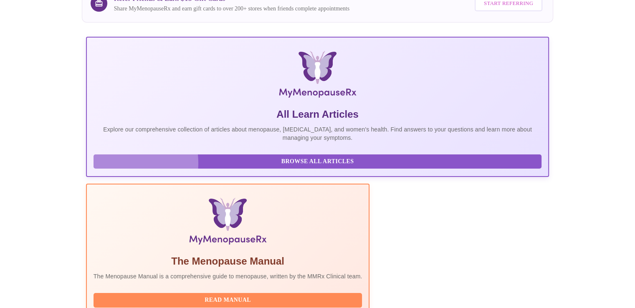 This screenshot has height=308, width=635. Describe the element at coordinates (228, 276) in the screenshot. I see `p: The Menopause Manual is a comprehensive guide to menopause, written by the MMRx Clinical team.` at that location.